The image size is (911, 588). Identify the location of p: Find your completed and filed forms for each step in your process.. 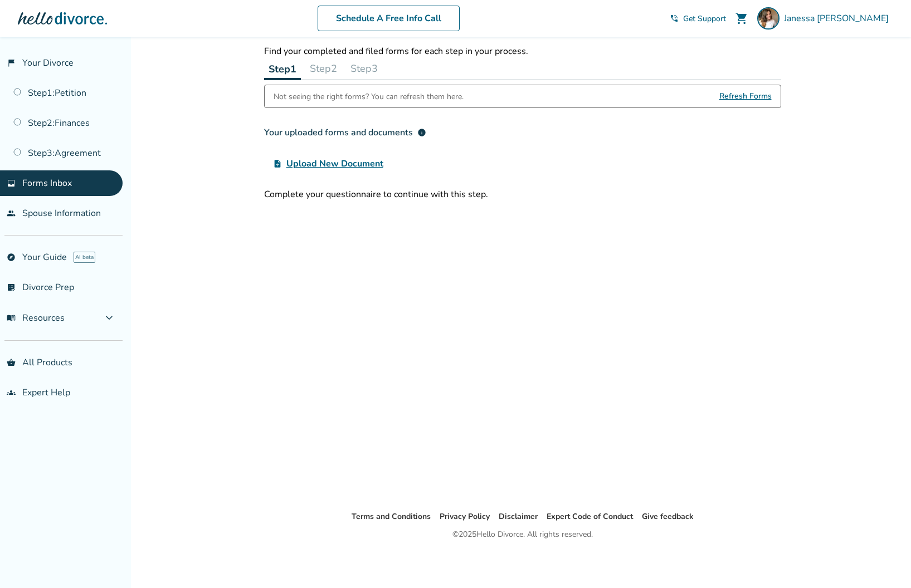
(523, 51).